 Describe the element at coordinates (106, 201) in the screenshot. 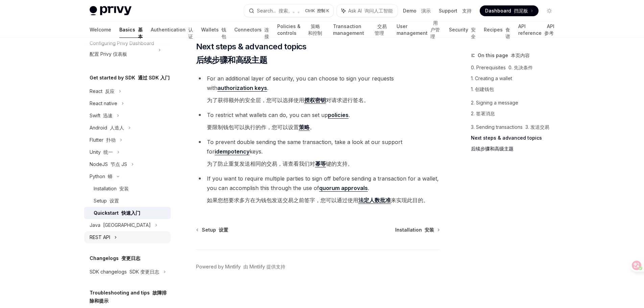

I see `div: Setup` at that location.